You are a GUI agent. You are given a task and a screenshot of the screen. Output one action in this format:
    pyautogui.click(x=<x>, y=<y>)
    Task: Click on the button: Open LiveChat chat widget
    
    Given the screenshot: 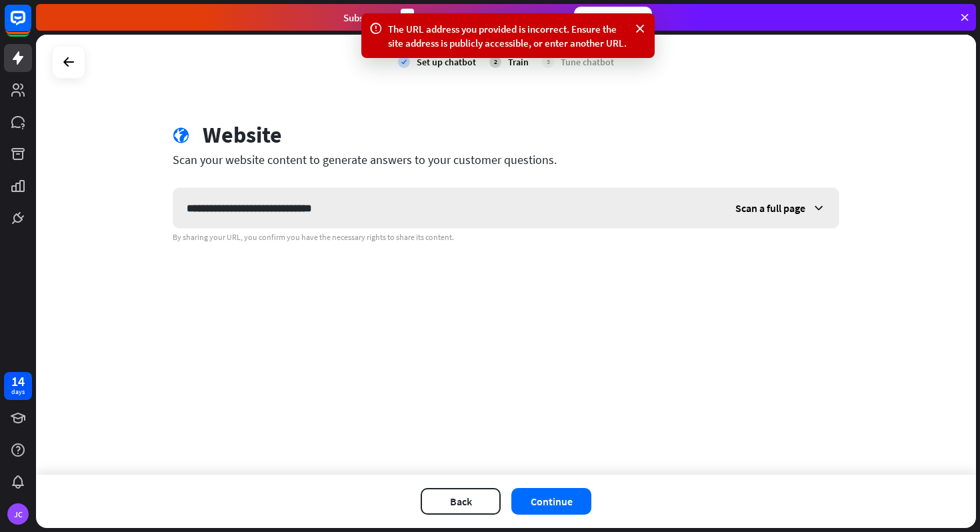 What is the action you would take?
    pyautogui.click(x=31, y=26)
    